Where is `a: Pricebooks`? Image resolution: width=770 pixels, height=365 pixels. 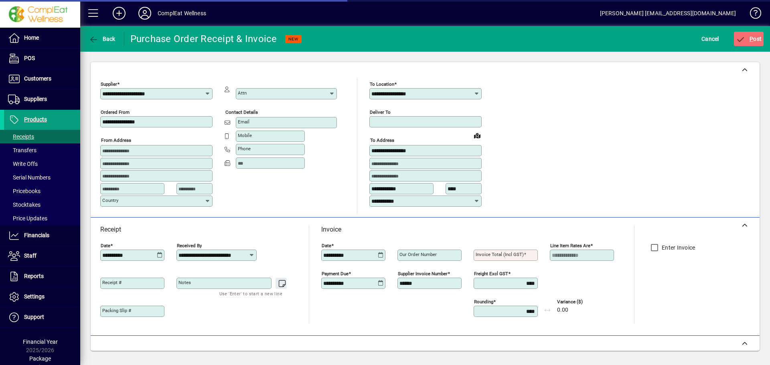 a: Pricebooks is located at coordinates (42, 191).